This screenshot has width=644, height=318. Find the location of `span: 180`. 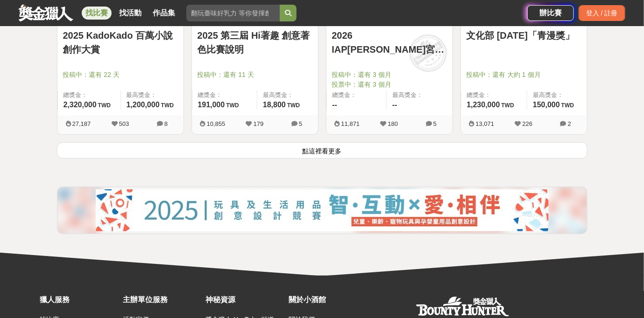

span: 180 is located at coordinates (393, 124).